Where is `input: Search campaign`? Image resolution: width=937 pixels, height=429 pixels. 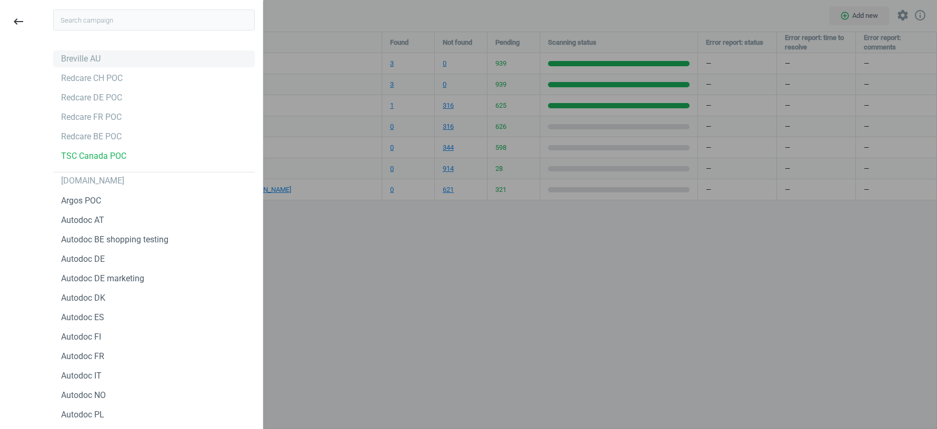
input: Search campaign is located at coordinates (154, 20).